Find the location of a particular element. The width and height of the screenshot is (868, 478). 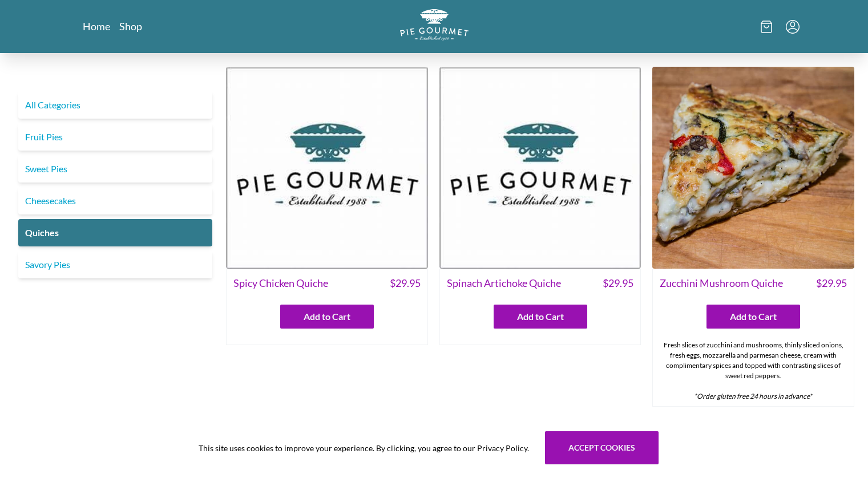

a: Zucchini Mushroom Quiche is located at coordinates (753, 168).